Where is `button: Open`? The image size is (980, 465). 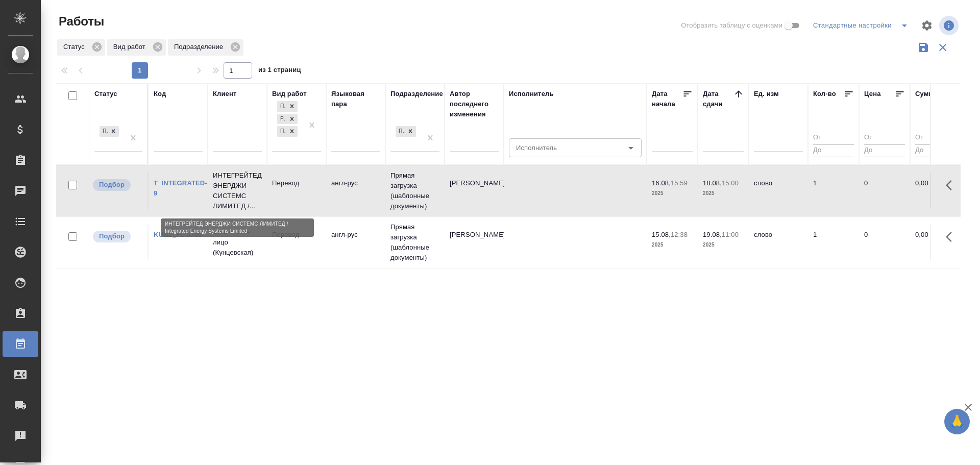 button: Open is located at coordinates (631, 148).